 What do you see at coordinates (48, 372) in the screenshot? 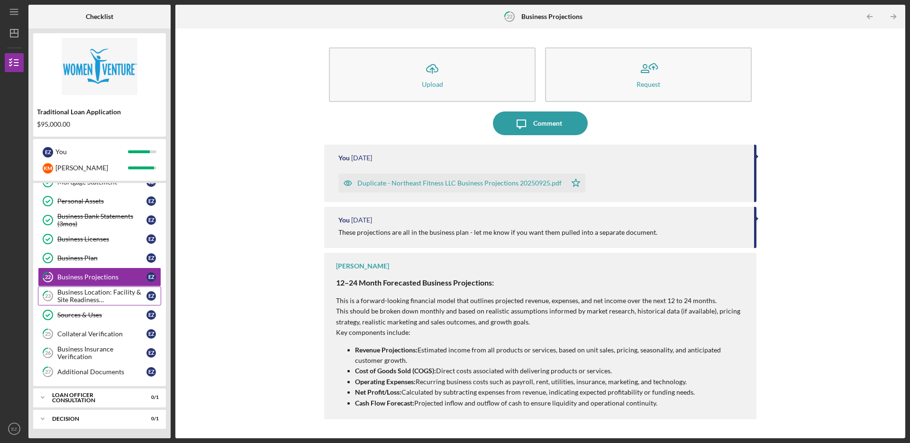
I see `tspan: 27` at bounding box center [48, 372].